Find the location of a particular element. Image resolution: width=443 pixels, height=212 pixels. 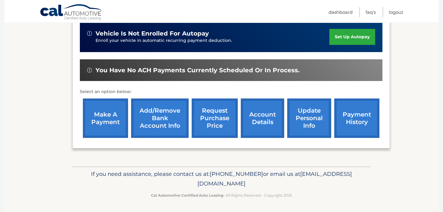

p: If you need assistance, please contact us at: or email us at is located at coordinates (222, 179).